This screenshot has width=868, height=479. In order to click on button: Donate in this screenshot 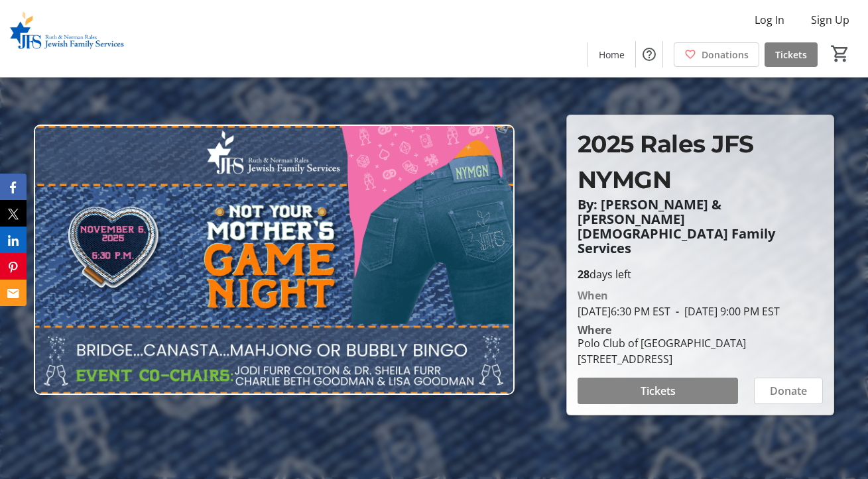, I will do `click(788, 391)`.